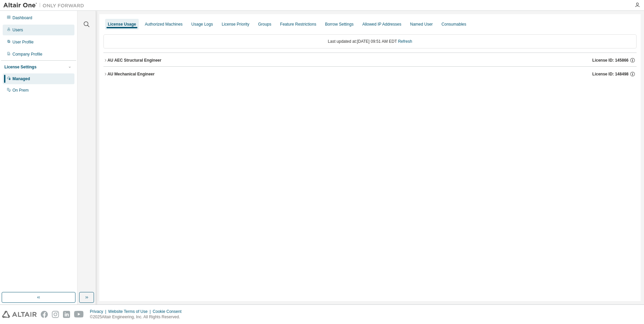  What do you see at coordinates (202, 24) in the screenshot?
I see `div: Usage Logs` at bounding box center [202, 24].